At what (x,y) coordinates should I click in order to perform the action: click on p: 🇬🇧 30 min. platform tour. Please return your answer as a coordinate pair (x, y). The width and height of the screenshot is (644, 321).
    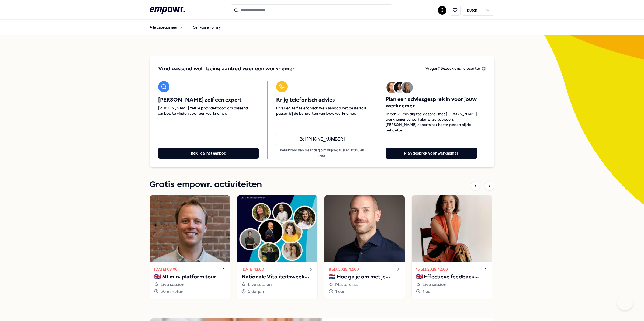
    Looking at the image, I should click on (190, 277).